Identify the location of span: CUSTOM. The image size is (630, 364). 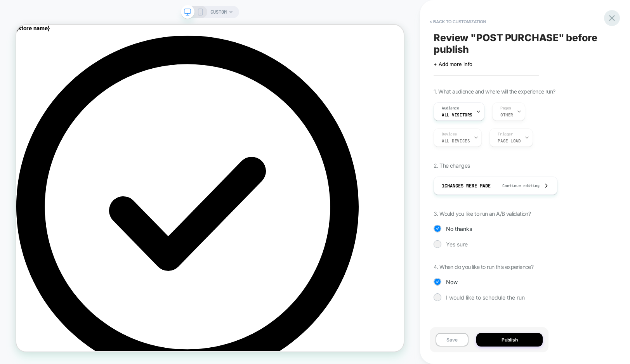
(218, 12).